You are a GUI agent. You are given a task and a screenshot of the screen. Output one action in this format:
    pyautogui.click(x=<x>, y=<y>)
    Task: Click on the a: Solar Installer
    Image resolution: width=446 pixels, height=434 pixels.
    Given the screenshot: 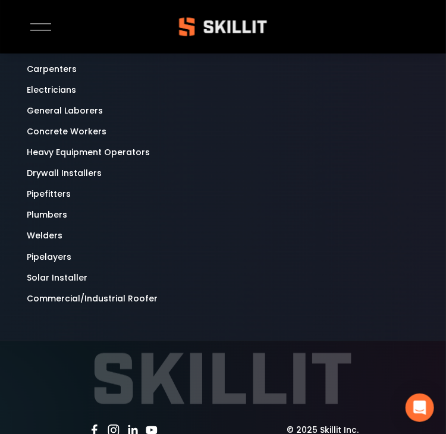 What is the action you would take?
    pyautogui.click(x=57, y=278)
    